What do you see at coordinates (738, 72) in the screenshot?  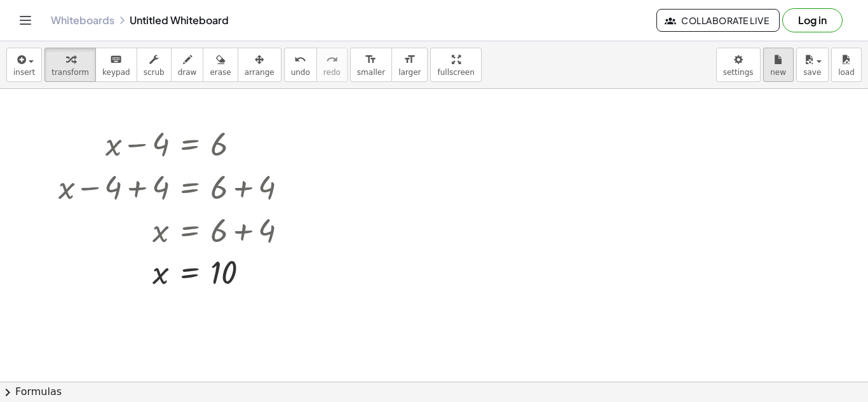 I see `span: settings` at bounding box center [738, 72].